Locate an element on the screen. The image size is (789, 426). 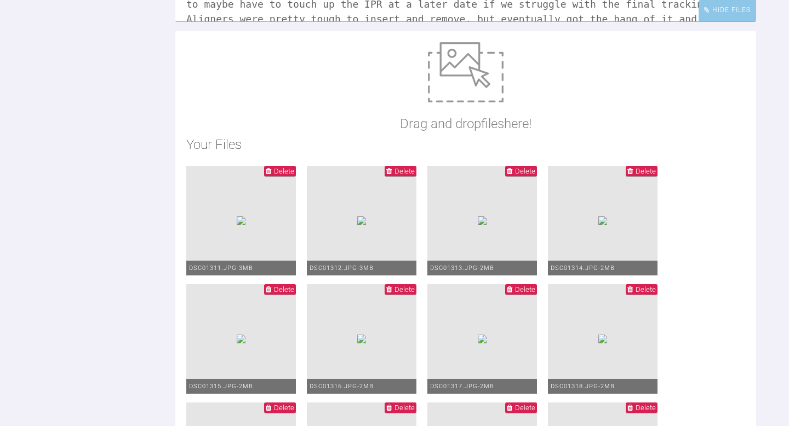
span: DSC01311.JPG - 3MB is located at coordinates (221, 268).